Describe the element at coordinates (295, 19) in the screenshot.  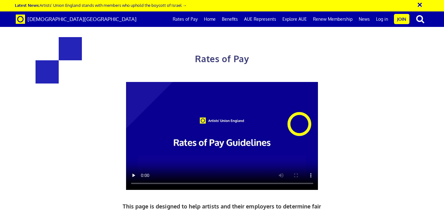
I see `a: Explore AUE` at that location.